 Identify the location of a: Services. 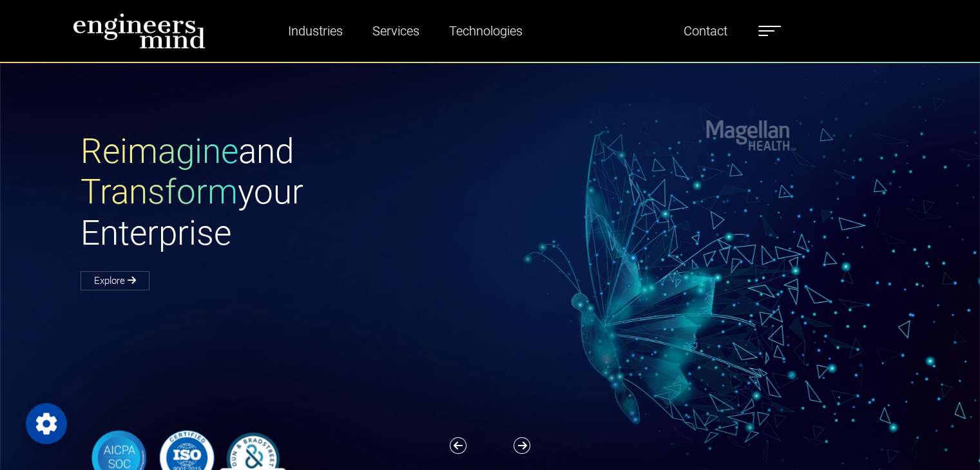
(396, 31).